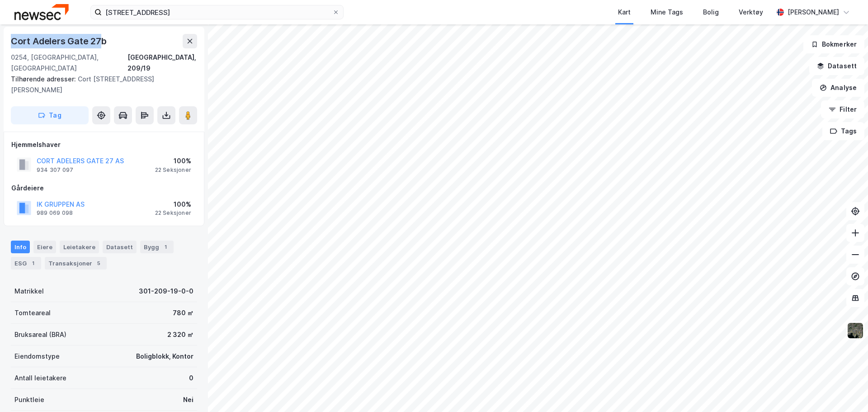 This screenshot has width=868, height=412. I want to click on div: Mine Tags, so click(667, 12).